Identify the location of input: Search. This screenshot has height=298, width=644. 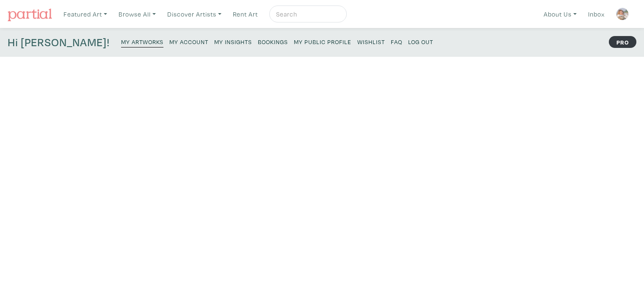
(307, 14).